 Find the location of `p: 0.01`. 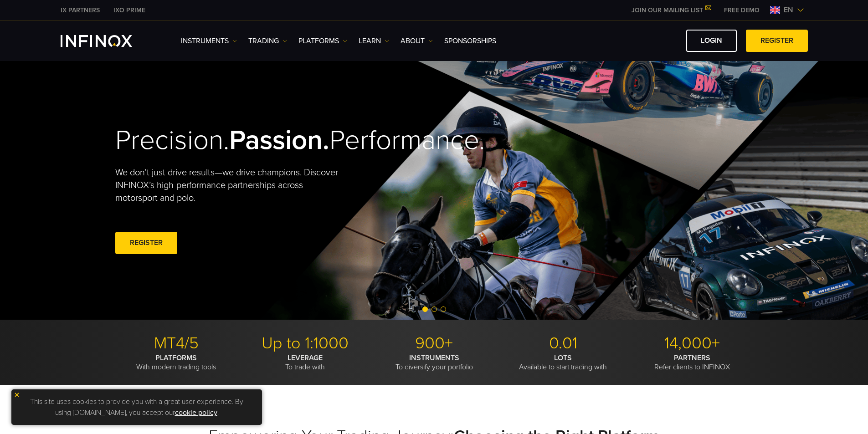

p: 0.01 is located at coordinates (563, 343).